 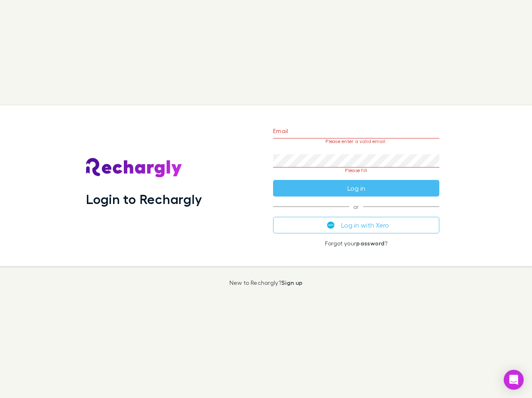 I want to click on button: Log in with Xero, so click(x=356, y=225).